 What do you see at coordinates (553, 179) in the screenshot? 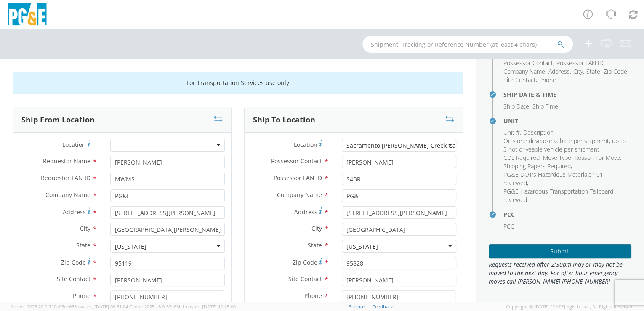
I see `span: PG&E DOT's Hazardous Materials 101 reviewed` at bounding box center [553, 179].